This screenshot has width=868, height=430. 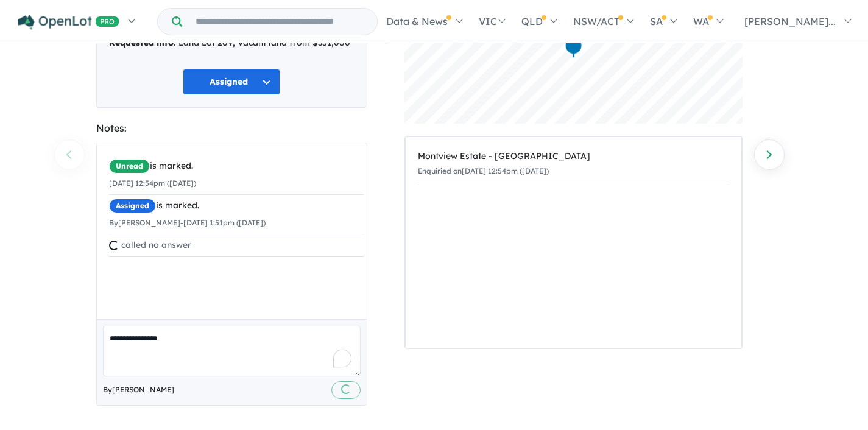 What do you see at coordinates (573, 48) in the screenshot?
I see `div: Map marker` at bounding box center [573, 48].